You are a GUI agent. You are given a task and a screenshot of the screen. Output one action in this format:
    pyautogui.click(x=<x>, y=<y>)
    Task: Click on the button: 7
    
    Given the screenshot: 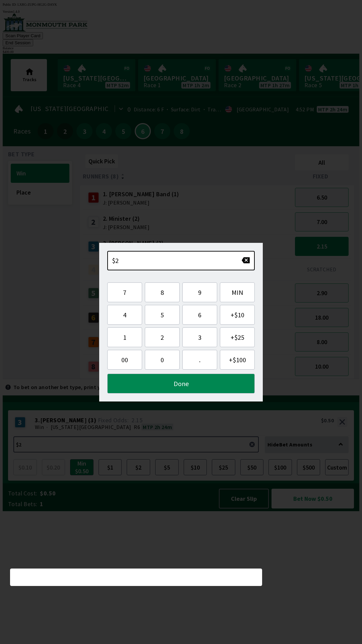 What is the action you would take?
    pyautogui.click(x=125, y=292)
    